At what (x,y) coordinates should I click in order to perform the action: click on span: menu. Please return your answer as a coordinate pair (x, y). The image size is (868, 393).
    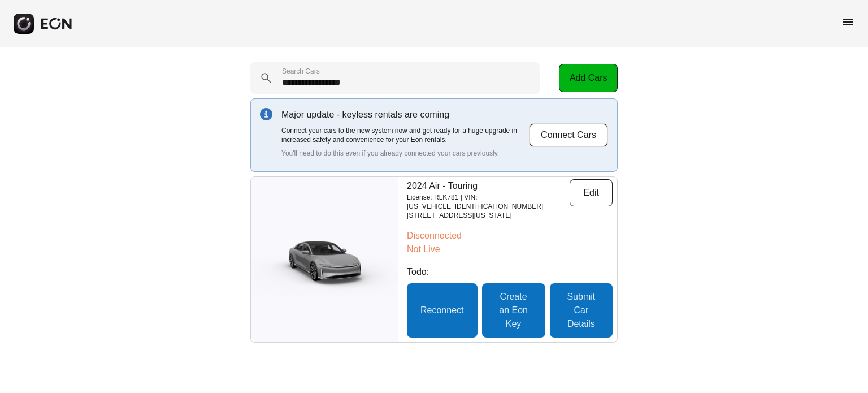
    Looking at the image, I should click on (847, 22).